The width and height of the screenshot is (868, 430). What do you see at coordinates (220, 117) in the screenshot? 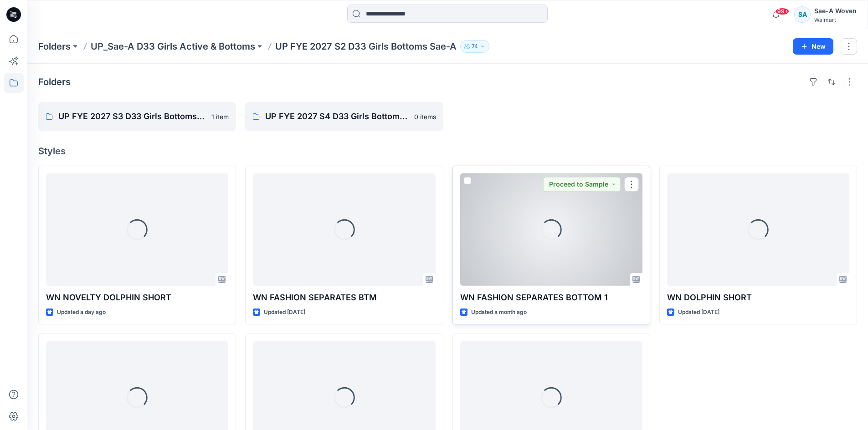
I see `p: 1 item` at bounding box center [220, 117].